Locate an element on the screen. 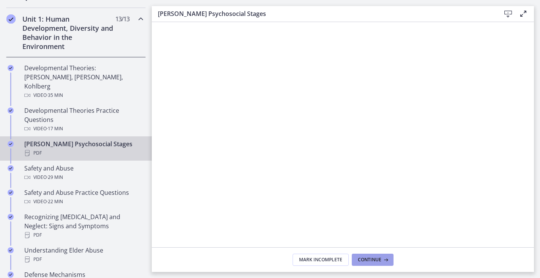  span: Continue is located at coordinates (370, 260).